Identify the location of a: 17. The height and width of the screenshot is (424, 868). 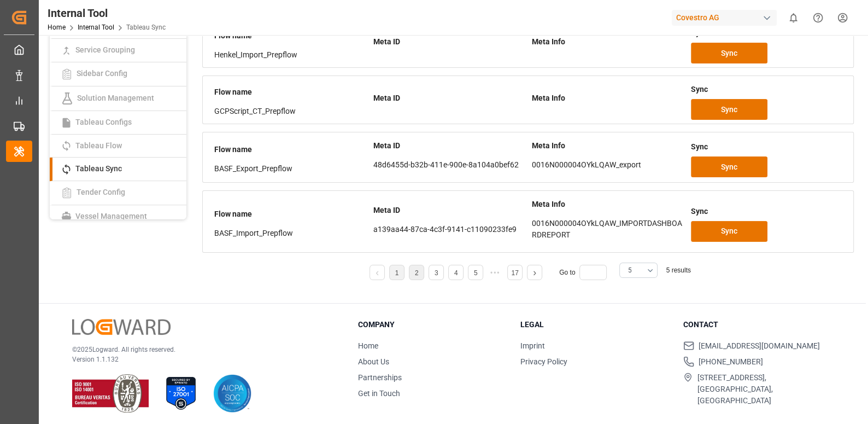
(515, 273).